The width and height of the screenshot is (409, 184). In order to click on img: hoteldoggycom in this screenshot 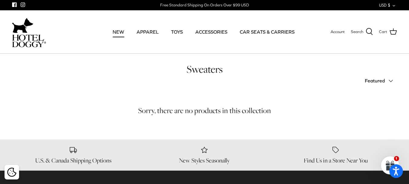, I will do `click(29, 41)`.